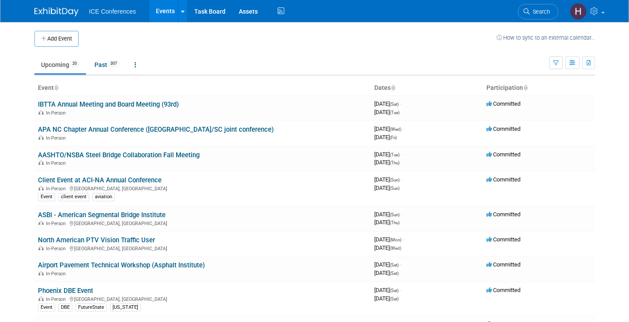 The image size is (629, 322). I want to click on a: ASBI - American Segmental Bridge Institute, so click(101, 215).